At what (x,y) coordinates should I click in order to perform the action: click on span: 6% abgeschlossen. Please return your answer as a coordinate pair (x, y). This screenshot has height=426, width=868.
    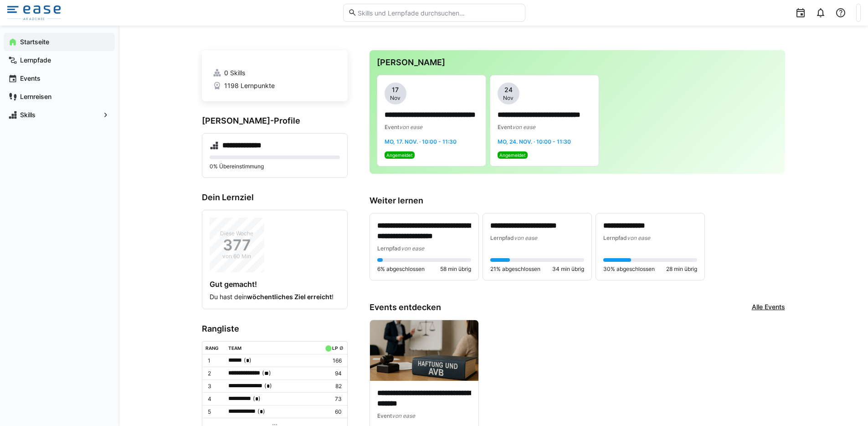
    Looking at the image, I should click on (401, 269).